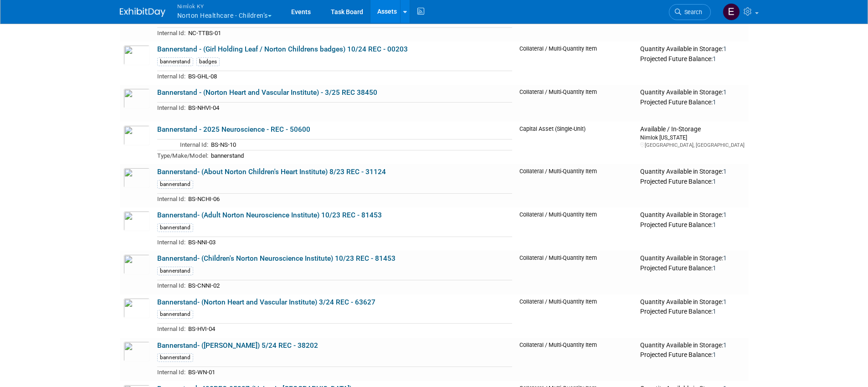  Describe the element at coordinates (348, 372) in the screenshot. I see `td: BS-WN-01` at that location.